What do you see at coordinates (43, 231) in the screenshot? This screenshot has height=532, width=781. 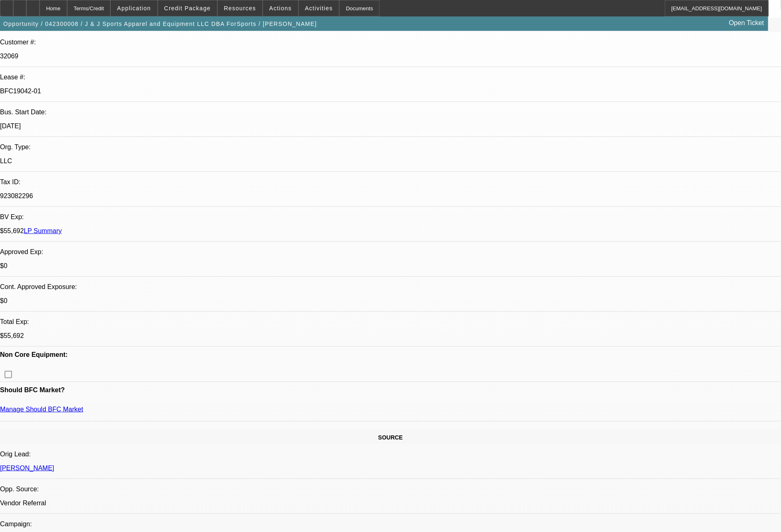 I see `a: LP Summary` at bounding box center [43, 231].